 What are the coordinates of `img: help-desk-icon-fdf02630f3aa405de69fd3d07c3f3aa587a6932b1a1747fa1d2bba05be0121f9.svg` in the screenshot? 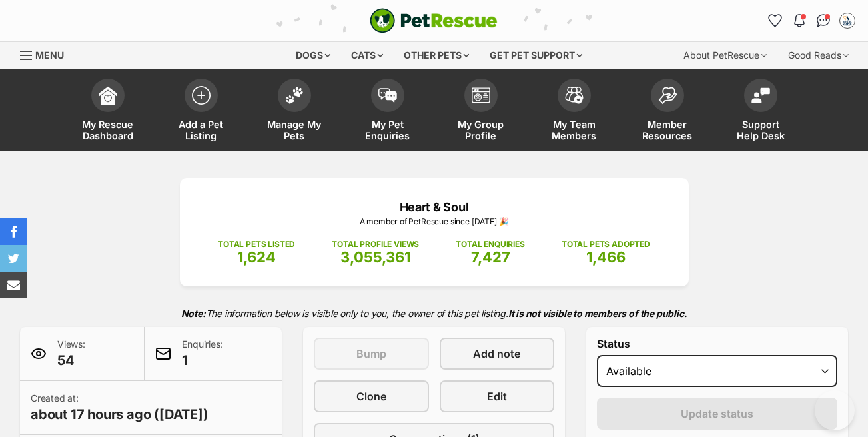 It's located at (761, 95).